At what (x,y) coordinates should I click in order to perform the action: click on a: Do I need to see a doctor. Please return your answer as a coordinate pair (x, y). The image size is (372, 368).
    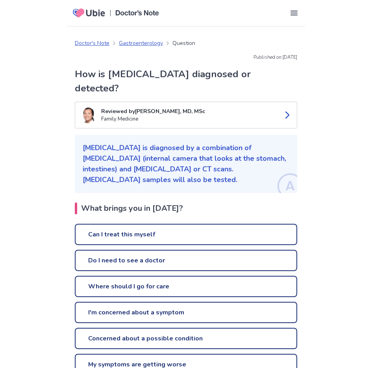
    Looking at the image, I should click on (186, 260).